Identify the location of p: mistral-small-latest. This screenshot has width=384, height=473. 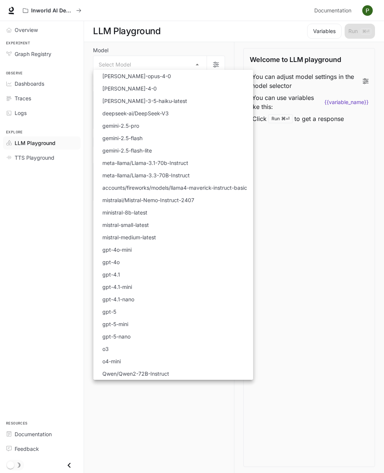
(126, 225).